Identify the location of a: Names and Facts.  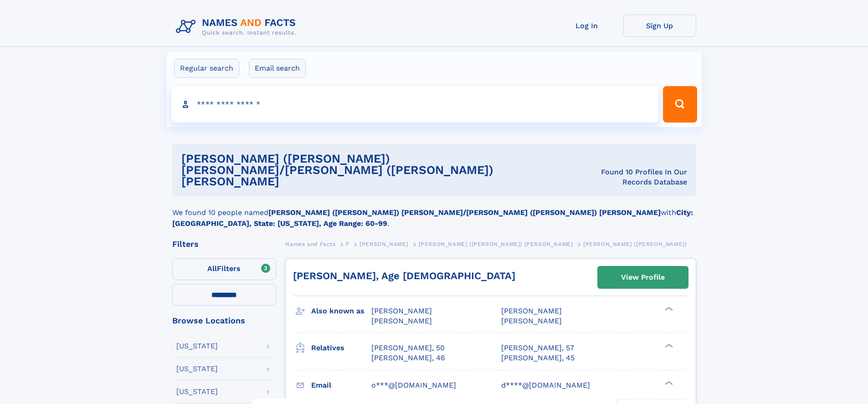
(310, 243).